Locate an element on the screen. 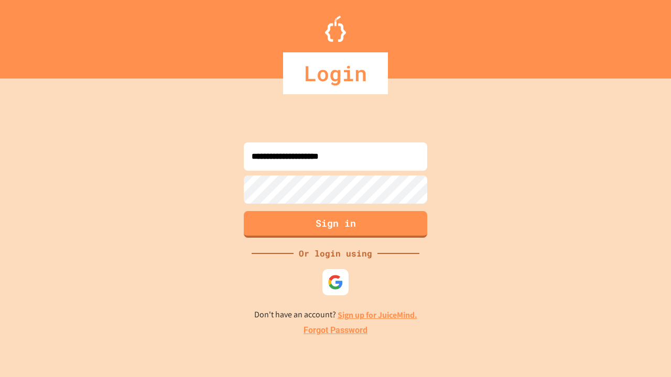 The width and height of the screenshot is (671, 377). img: google-icon.svg is located at coordinates (335, 282).